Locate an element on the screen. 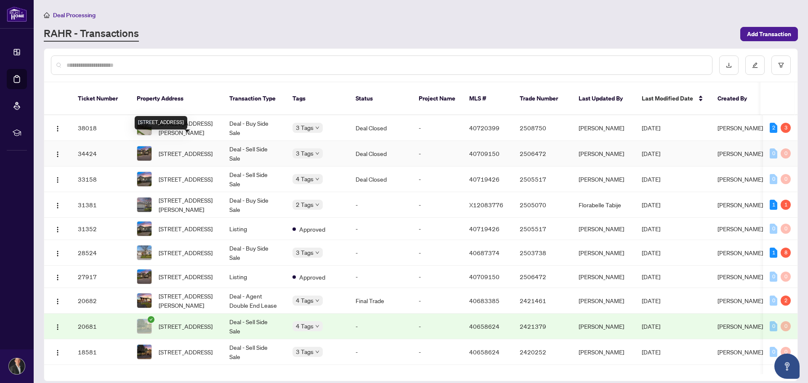 This screenshot has width=808, height=383. td: Deal - Buy Side Sale is located at coordinates (254, 205).